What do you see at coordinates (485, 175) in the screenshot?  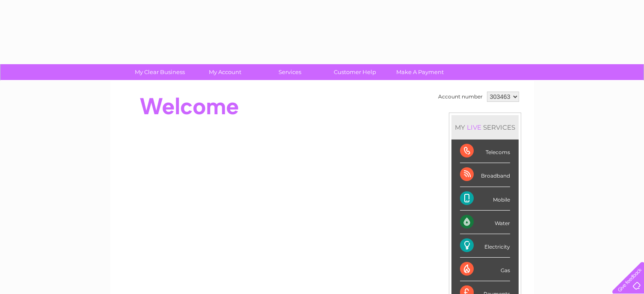 I see `div: Broadband` at bounding box center [485, 175].